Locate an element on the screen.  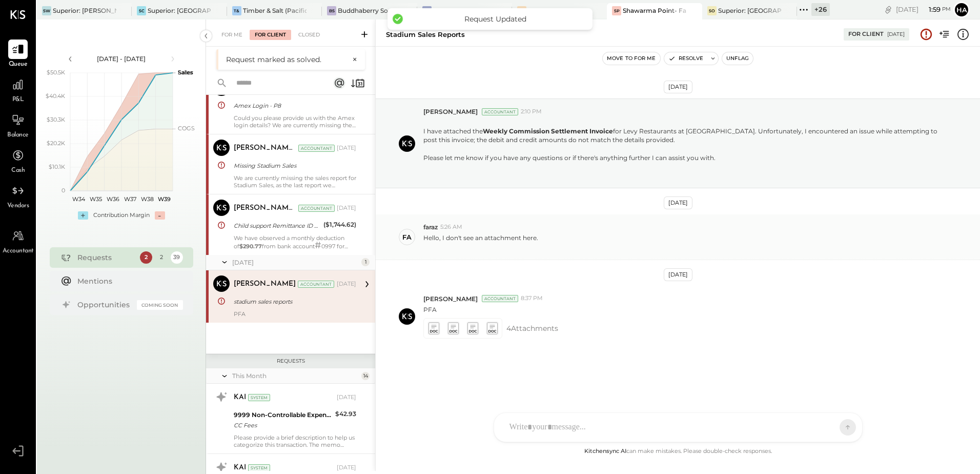
span: P&L is located at coordinates (18, 100).